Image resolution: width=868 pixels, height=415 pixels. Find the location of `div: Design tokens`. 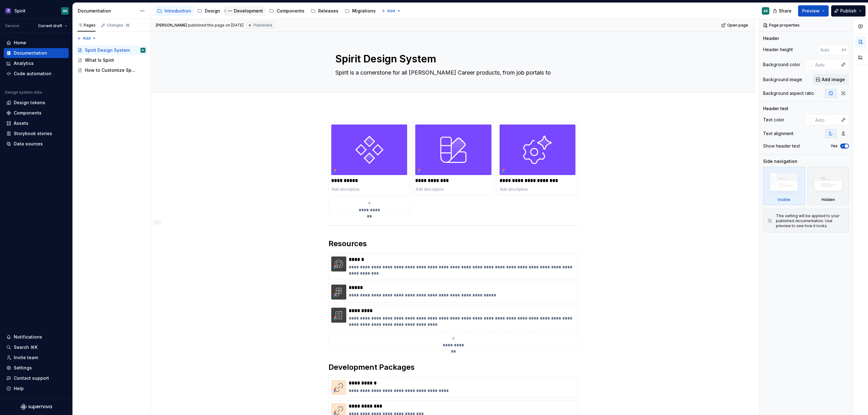

div: Design tokens is located at coordinates (29, 102).